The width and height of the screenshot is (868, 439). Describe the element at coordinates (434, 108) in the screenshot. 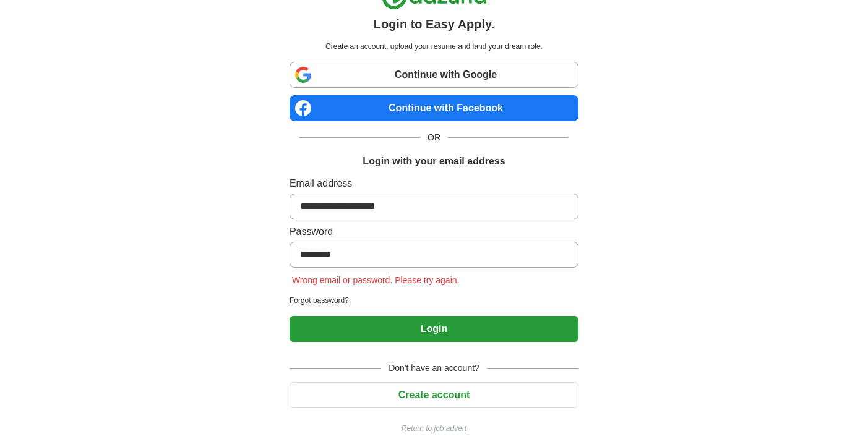

I see `a: Continue with Facebook` at that location.